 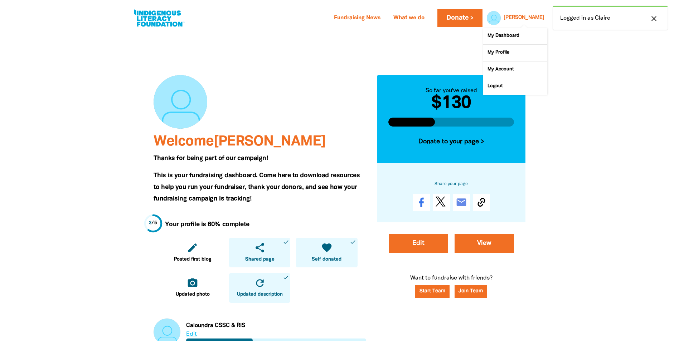 What do you see at coordinates (451, 104) in the screenshot?
I see `h2: $130` at bounding box center [451, 104].